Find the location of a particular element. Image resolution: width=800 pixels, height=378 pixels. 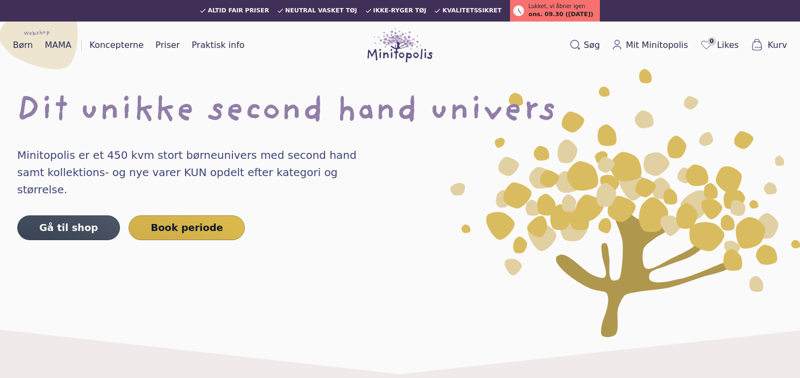

span: 0 is located at coordinates (711, 41).